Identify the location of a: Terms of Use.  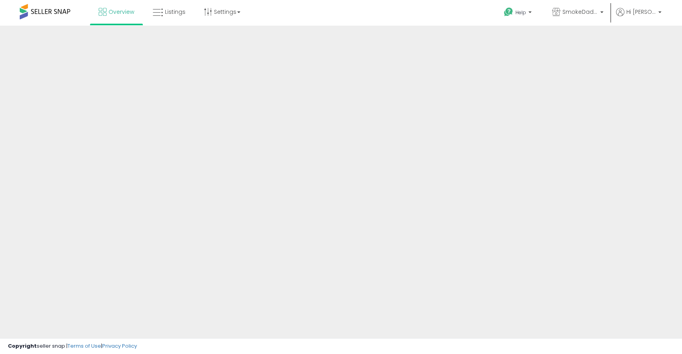
(84, 346).